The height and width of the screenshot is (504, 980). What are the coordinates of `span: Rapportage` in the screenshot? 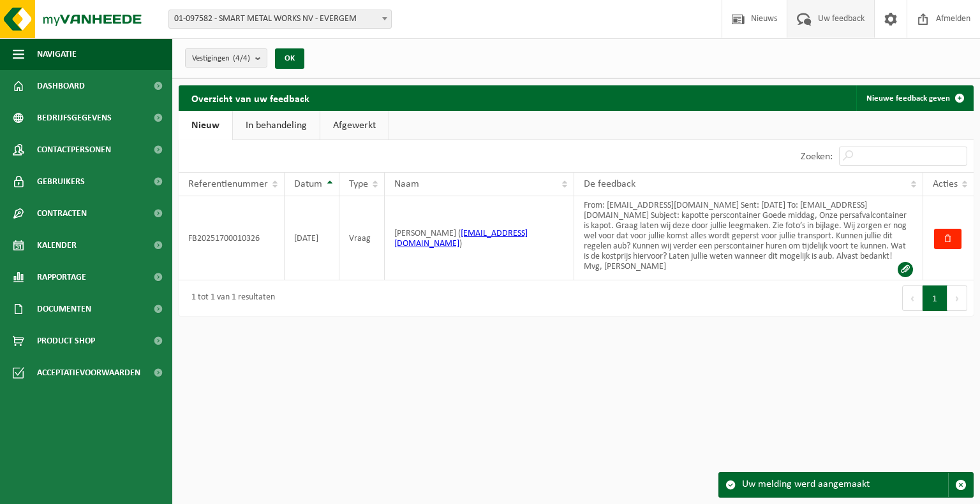 It's located at (61, 277).